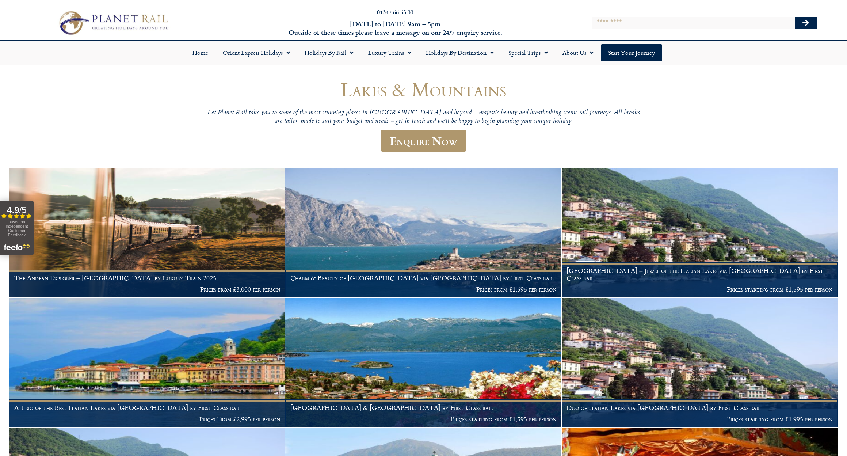 This screenshot has width=847, height=456. What do you see at coordinates (528, 53) in the screenshot?
I see `a: Special Trips` at bounding box center [528, 53].